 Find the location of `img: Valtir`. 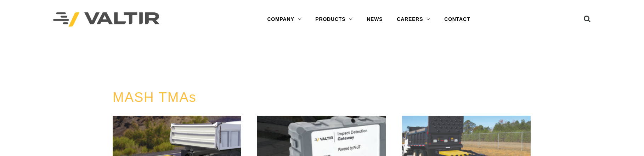

img: Valtir is located at coordinates (106, 19).